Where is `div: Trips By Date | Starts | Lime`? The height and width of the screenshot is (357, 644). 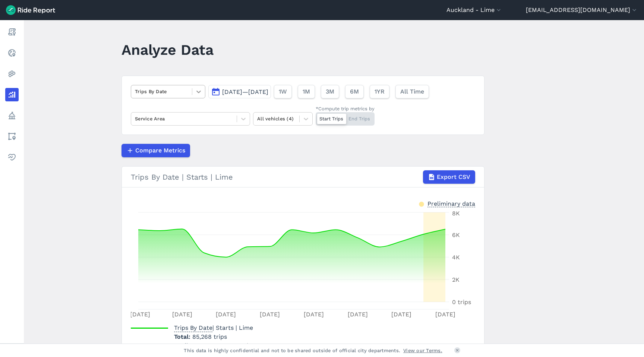 div: Trips By Date | Starts | Lime is located at coordinates (303, 177).